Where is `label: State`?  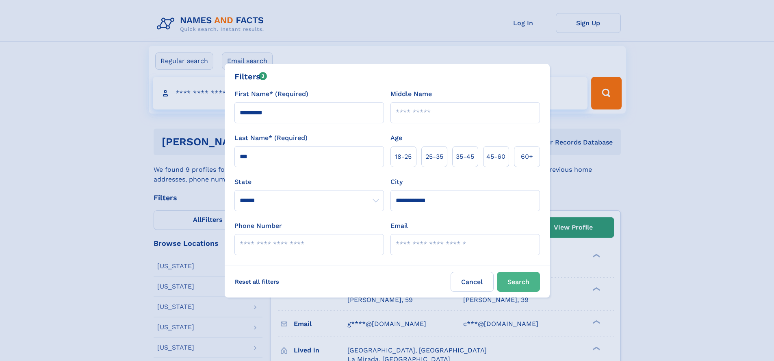
label: State is located at coordinates (309, 182).